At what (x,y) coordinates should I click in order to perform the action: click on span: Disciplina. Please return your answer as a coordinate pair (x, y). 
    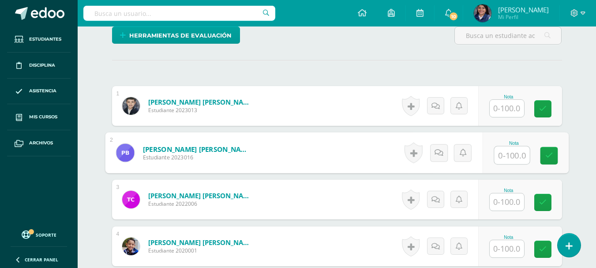
    Looking at the image, I should click on (42, 65).